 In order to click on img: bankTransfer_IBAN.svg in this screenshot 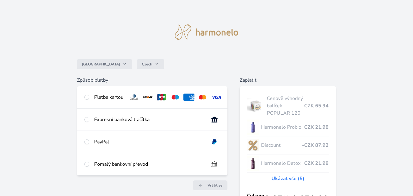, I will do `click(214, 164)`.